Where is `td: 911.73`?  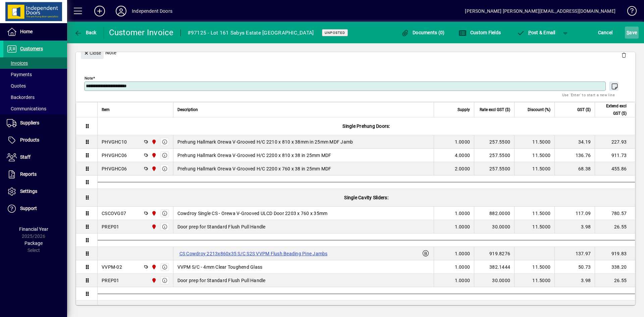 td: 911.73 is located at coordinates (615, 156).